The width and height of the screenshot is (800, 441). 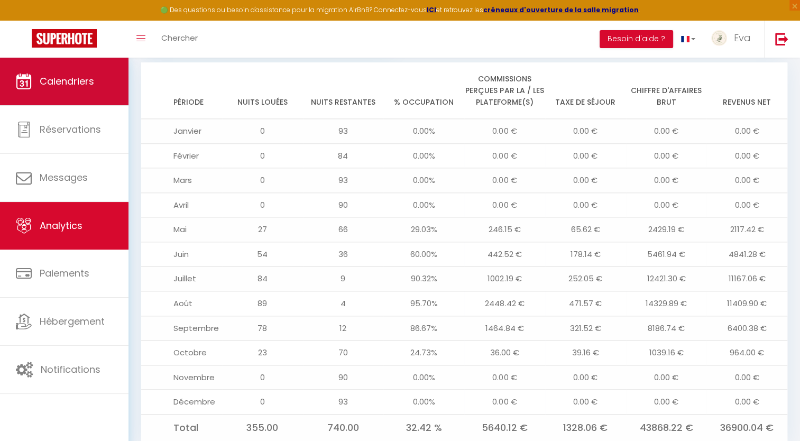 What do you see at coordinates (181, 180) in the screenshot?
I see `td: Mars` at bounding box center [181, 180].